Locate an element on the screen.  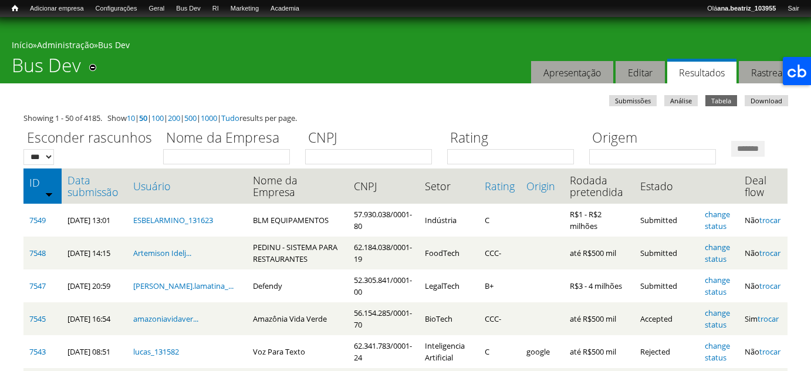
td: 56.154.285/0001-70 is located at coordinates (383, 319).